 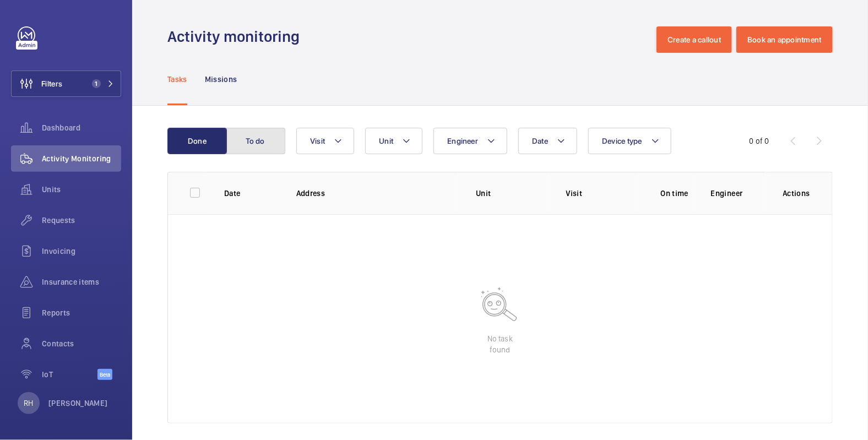 I want to click on span: Beta, so click(x=105, y=374).